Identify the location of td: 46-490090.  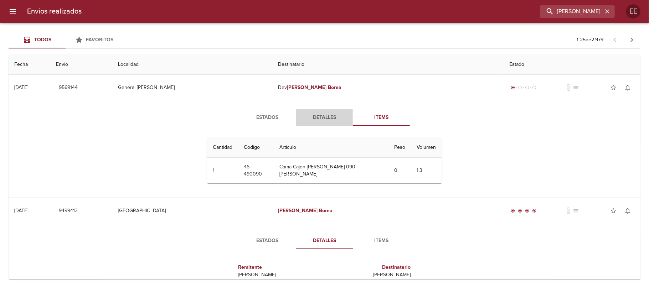
(256, 171).